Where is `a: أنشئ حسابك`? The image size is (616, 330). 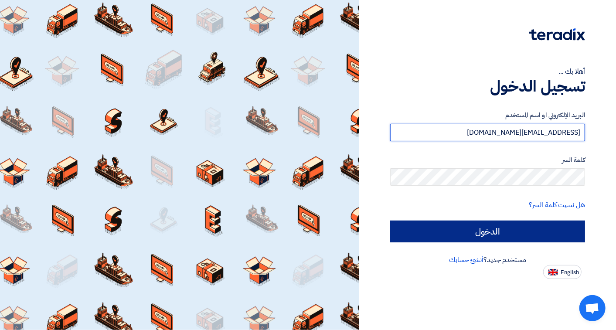 a: أنشئ حسابك is located at coordinates (466, 260).